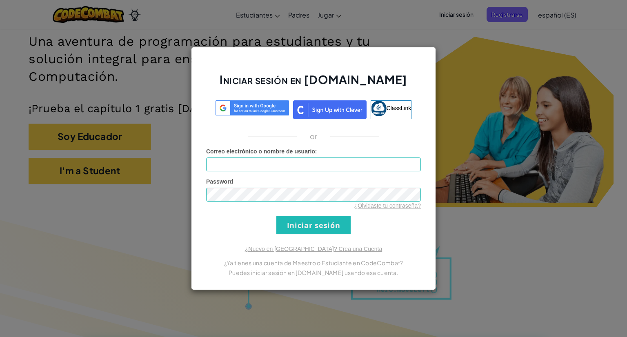 The height and width of the screenshot is (337, 627). Describe the element at coordinates (330, 110) in the screenshot. I see `img: clever_sso_button@2x.png` at that location.